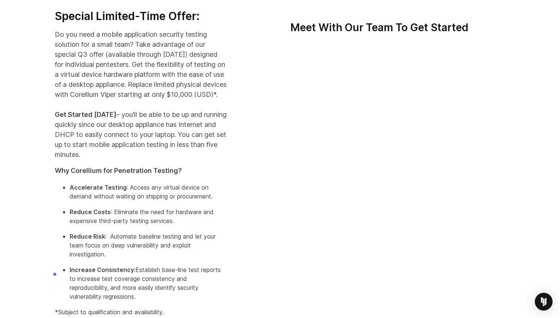 This screenshot has width=560, height=318. What do you see at coordinates (141, 94) in the screenshot?
I see `p: Do you need a mobile application security testing solution for a small team? Take advantage of ou...` at bounding box center [141, 94].